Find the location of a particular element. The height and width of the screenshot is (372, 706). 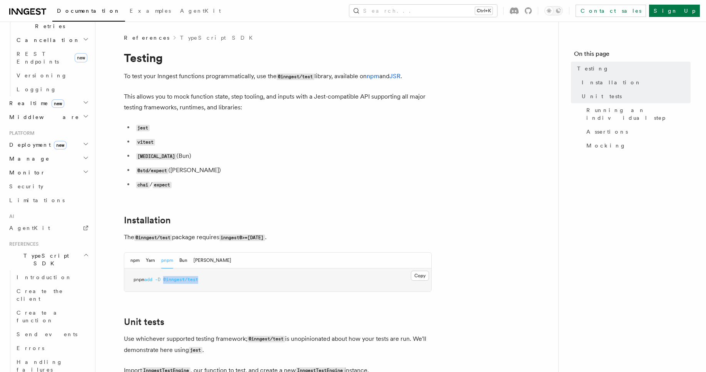

p: To test your Inngest functions programmatically, use the library, available on and . is located at coordinates (278, 76).